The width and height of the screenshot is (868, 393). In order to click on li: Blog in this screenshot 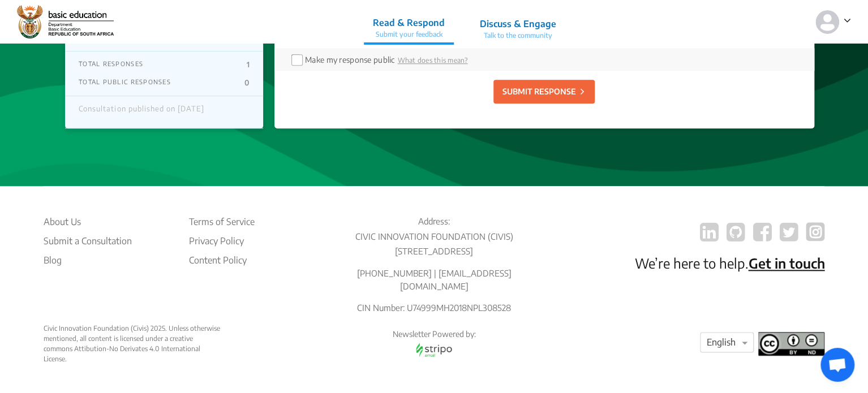, I will do `click(88, 260)`.